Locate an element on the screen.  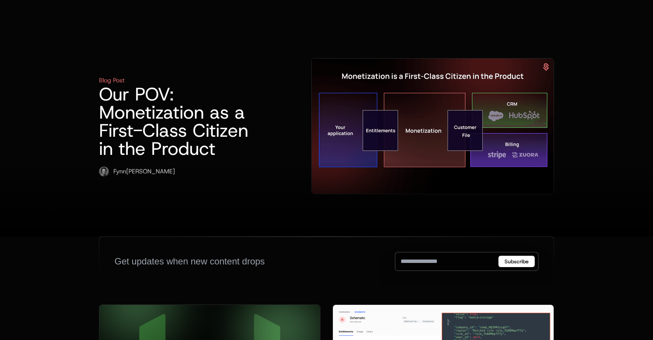
img: Monetization as First Class is located at coordinates (433, 126).